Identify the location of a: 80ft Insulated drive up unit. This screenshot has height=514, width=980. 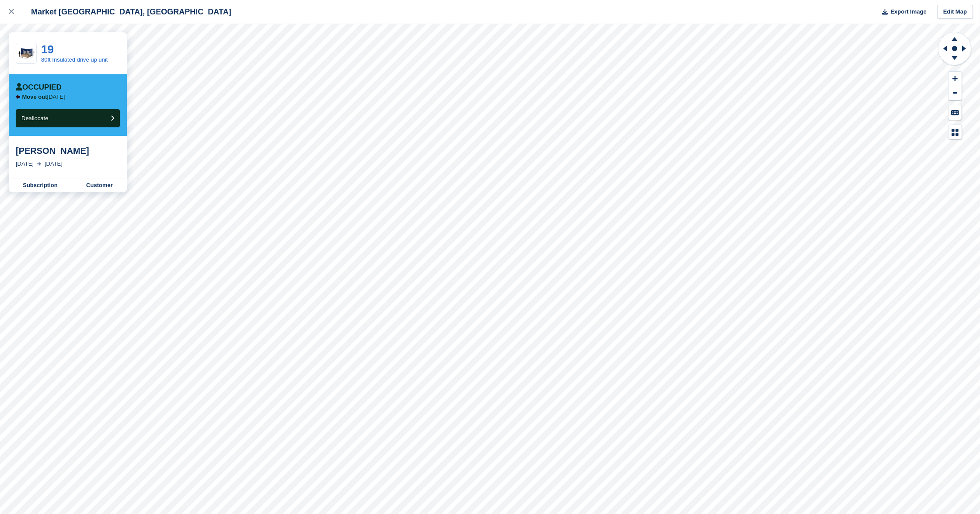
(74, 59).